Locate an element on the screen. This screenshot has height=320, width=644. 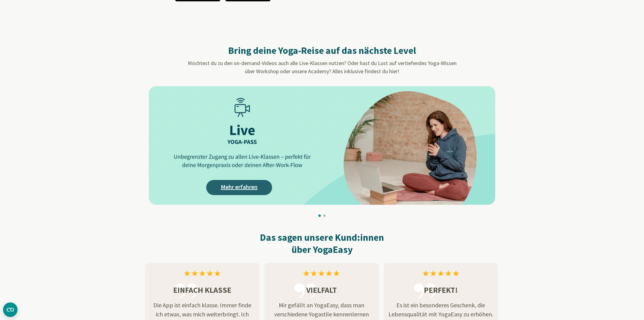
a: Mehr erfahren is located at coordinates (239, 188).